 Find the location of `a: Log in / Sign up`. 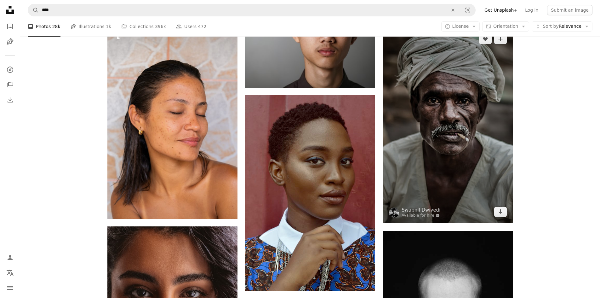

a: Log in / Sign up is located at coordinates (10, 257).